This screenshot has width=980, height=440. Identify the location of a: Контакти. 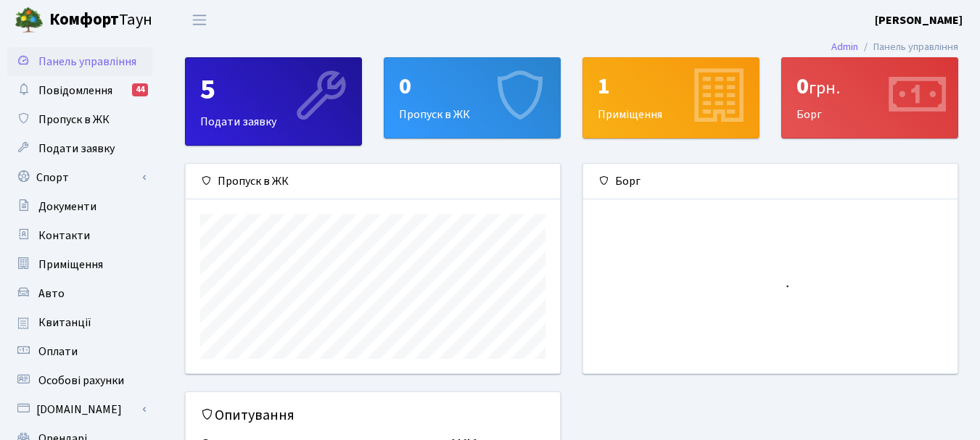
(80, 236).